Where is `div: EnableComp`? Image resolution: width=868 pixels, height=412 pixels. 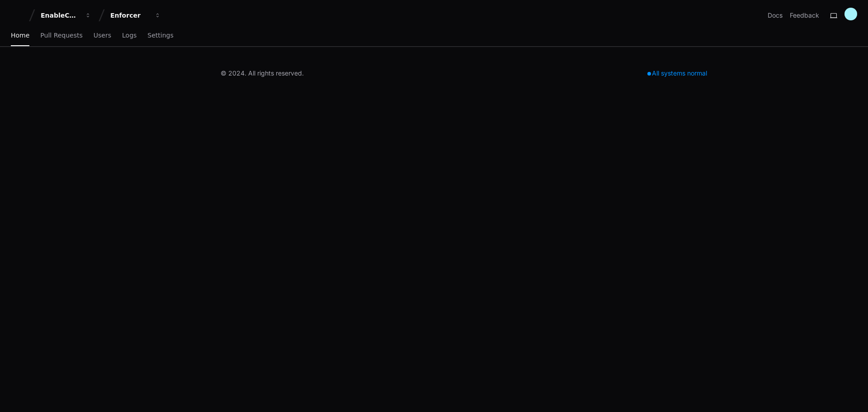 div: EnableComp is located at coordinates (60, 15).